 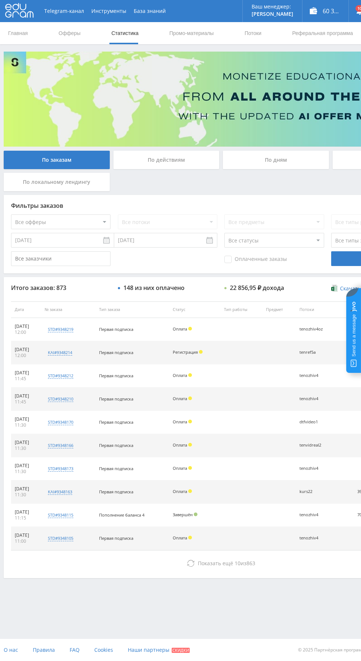 What do you see at coordinates (103, 649) in the screenshot?
I see `span: Cookies` at bounding box center [103, 649].